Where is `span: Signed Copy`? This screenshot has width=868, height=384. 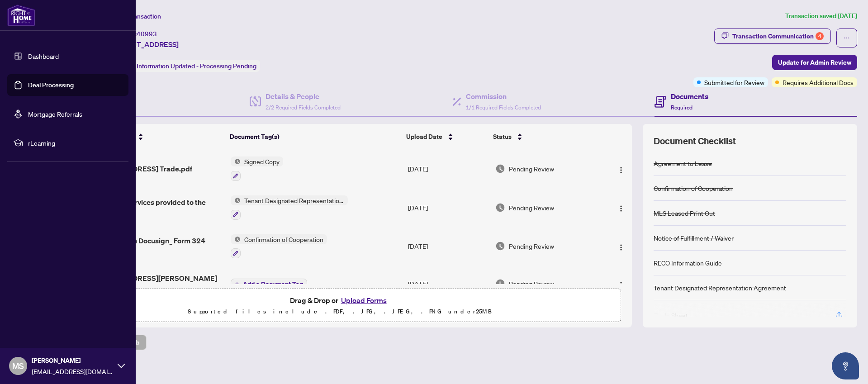
span: Signed Copy is located at coordinates (262, 161).